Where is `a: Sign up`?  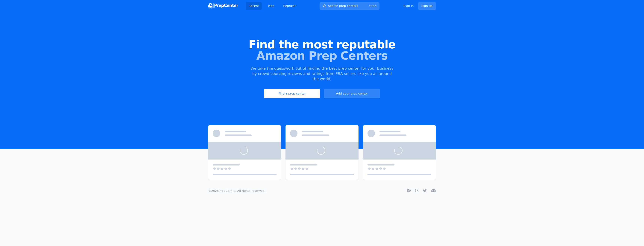
a: Sign up is located at coordinates (427, 6).